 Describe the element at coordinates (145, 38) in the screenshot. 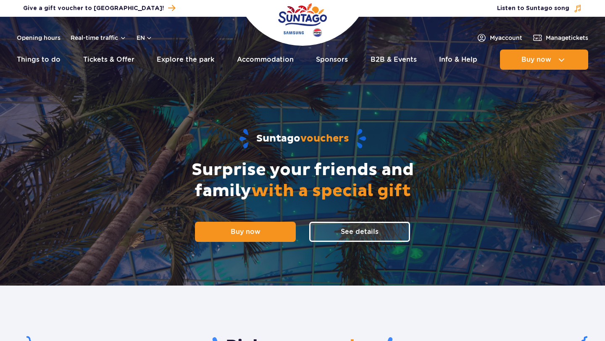

I see `button: en` at that location.